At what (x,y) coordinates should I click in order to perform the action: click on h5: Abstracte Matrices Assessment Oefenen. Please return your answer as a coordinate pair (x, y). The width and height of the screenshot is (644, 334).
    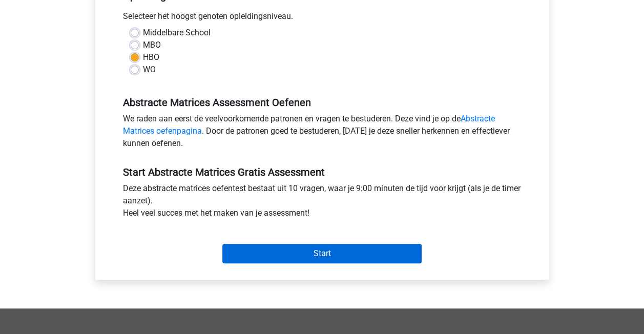
    Looking at the image, I should click on (322, 102).